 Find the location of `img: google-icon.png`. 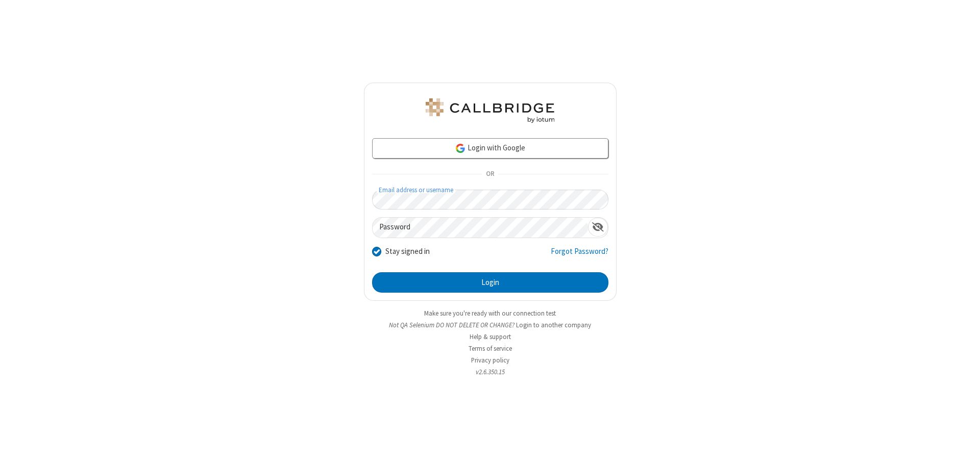

img: google-icon.png is located at coordinates (461, 148).